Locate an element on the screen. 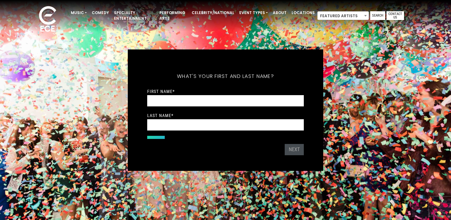 This screenshot has height=220, width=451. a: Specialty Entertainment is located at coordinates (134, 16).